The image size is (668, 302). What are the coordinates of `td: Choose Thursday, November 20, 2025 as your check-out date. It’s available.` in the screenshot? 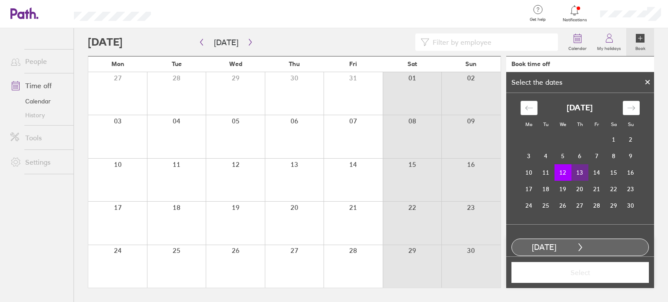 It's located at (580, 189).